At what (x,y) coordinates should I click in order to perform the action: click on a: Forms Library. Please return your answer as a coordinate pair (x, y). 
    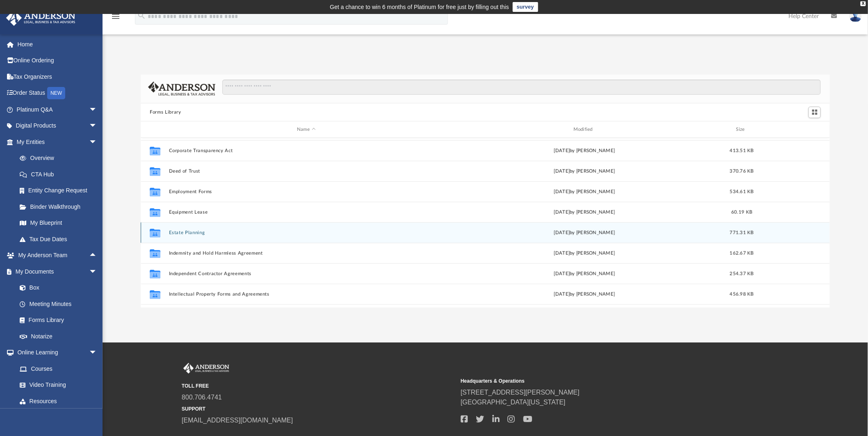
    Looking at the image, I should click on (56, 321).